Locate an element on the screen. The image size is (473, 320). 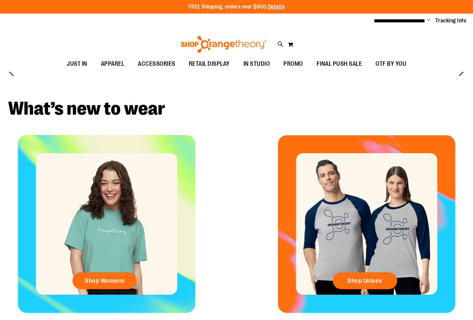
span: IN STUDIO is located at coordinates (257, 64).